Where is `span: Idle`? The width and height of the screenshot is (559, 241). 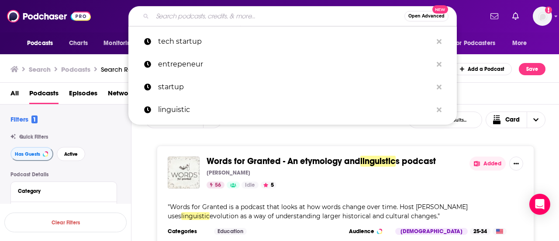 span: Idle is located at coordinates (250, 185).